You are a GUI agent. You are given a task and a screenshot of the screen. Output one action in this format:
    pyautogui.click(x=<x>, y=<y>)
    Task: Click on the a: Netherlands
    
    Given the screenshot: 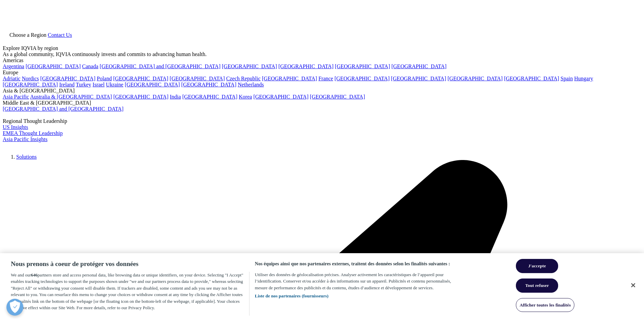 What is the action you would take?
    pyautogui.click(x=251, y=85)
    